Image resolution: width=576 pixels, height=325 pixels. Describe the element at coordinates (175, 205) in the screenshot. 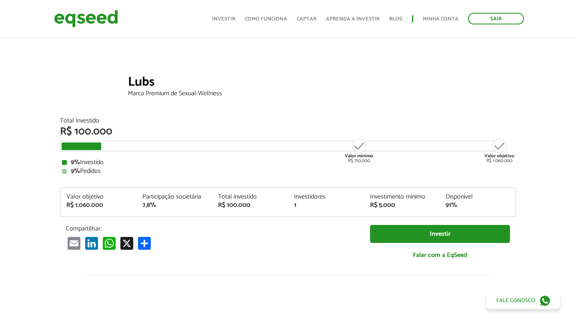

I see `div: 7,8%` at that location.